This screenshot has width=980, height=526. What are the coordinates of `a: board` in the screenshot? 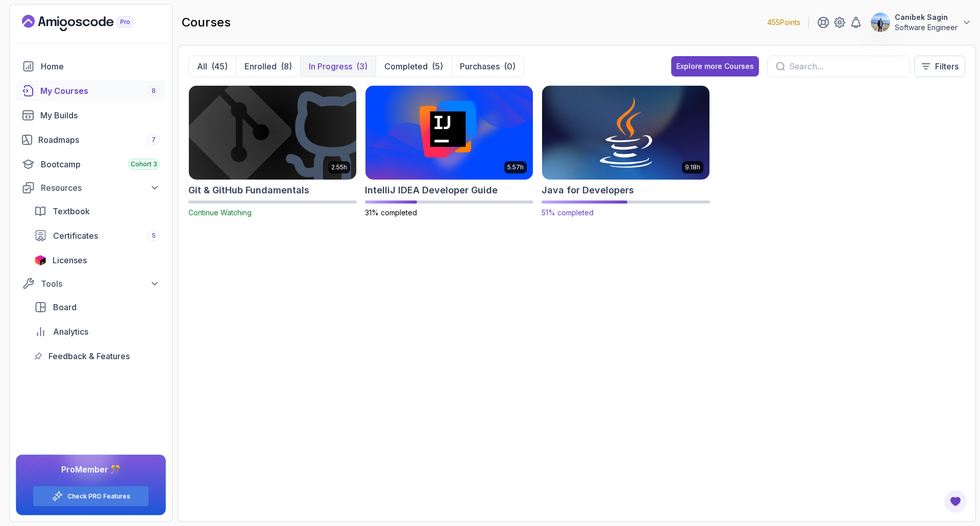 It's located at (97, 308).